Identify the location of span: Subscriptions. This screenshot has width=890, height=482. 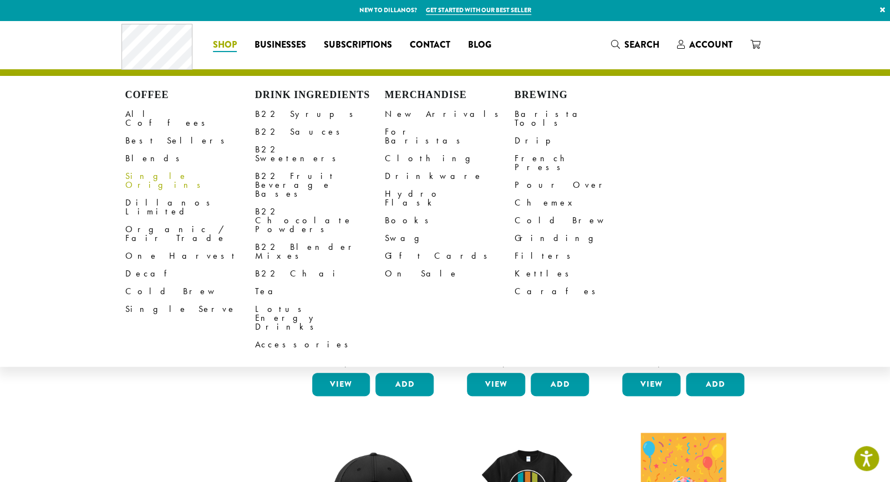
(358, 45).